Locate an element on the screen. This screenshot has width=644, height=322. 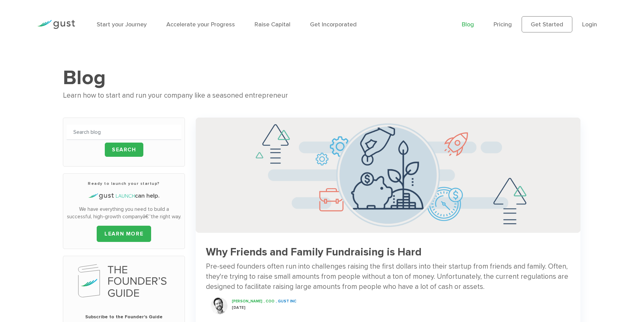
h3: Why Friends and Family Fundraising is Hard is located at coordinates (388, 252).